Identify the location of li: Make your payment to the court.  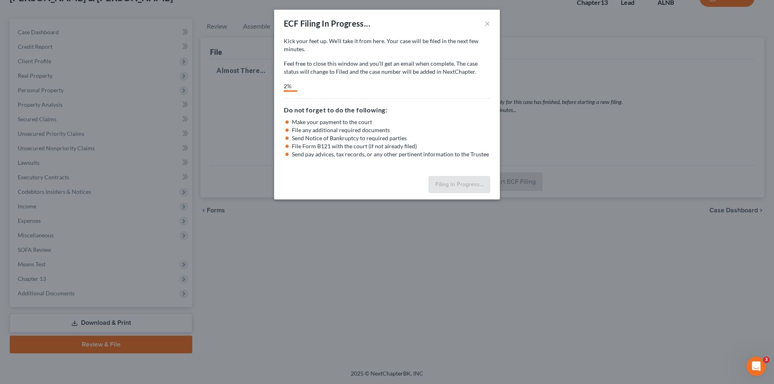
(391, 122).